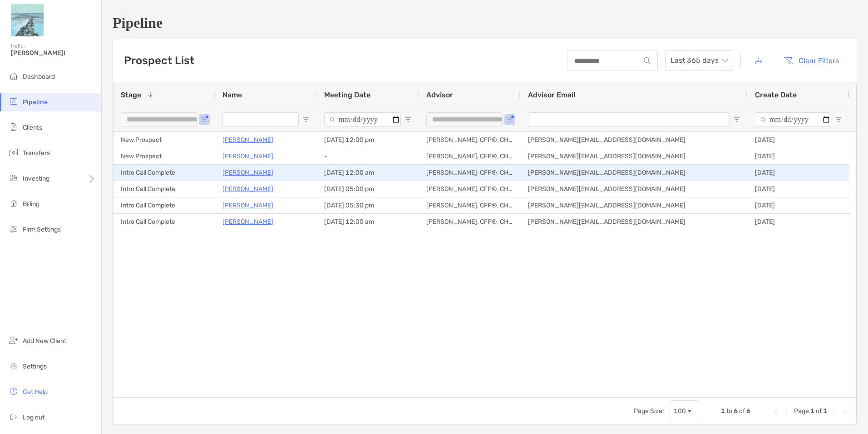 The width and height of the screenshot is (868, 434). I want to click on img: get-help icon, so click(13, 391).